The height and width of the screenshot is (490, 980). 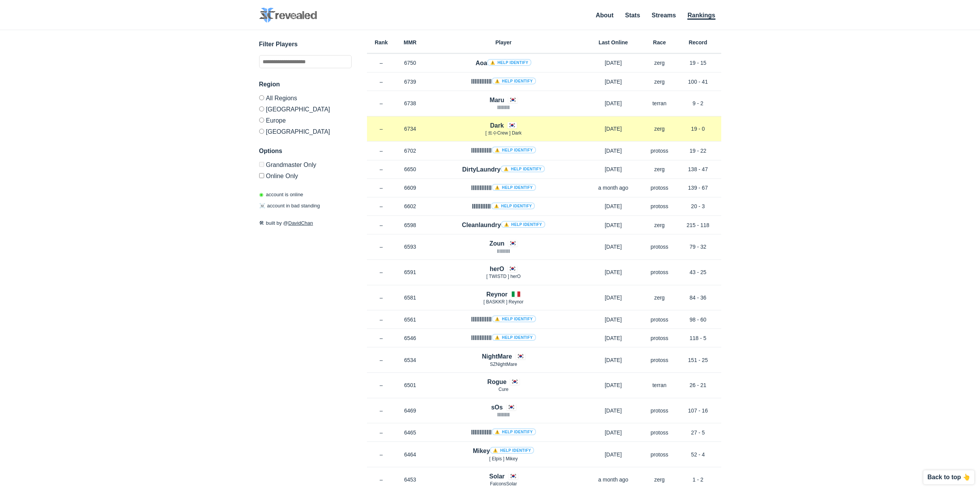 What do you see at coordinates (698, 129) in the screenshot?
I see `p: 19 - 0` at bounding box center [698, 129].